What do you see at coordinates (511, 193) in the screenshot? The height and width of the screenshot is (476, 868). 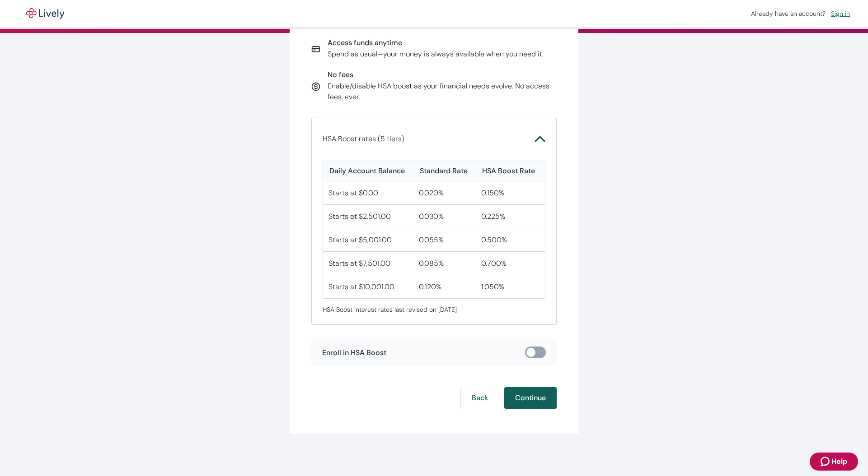 I see `div: 0.150%` at bounding box center [511, 193].